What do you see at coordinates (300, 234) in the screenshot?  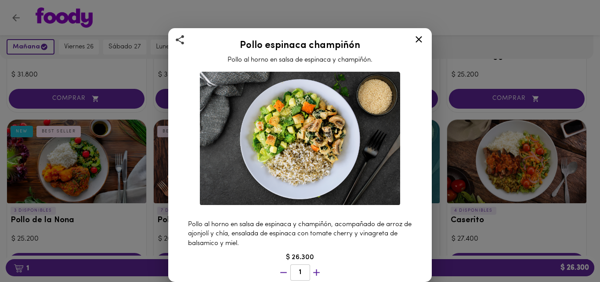 I see `span: Pollo al horno en salsa de espinaca y champiñón, acompañado de arroz de ajonjolí y chía, ensalada...` at bounding box center [300, 234].